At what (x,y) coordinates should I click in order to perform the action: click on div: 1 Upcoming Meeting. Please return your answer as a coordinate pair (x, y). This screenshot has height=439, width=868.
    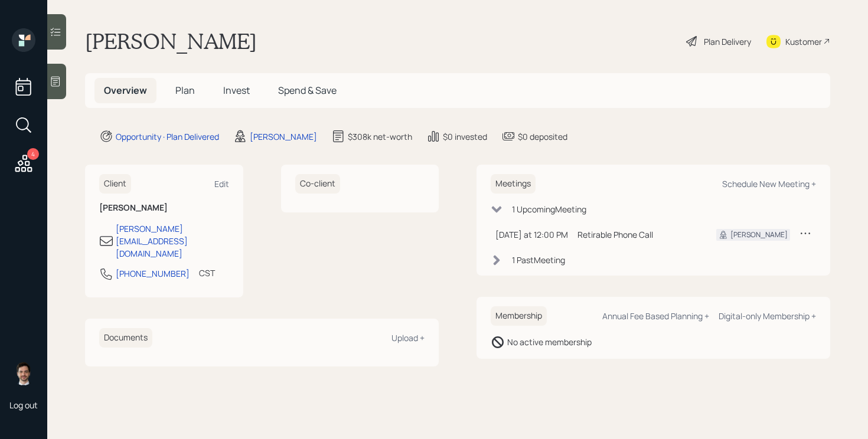
    Looking at the image, I should click on (549, 209).